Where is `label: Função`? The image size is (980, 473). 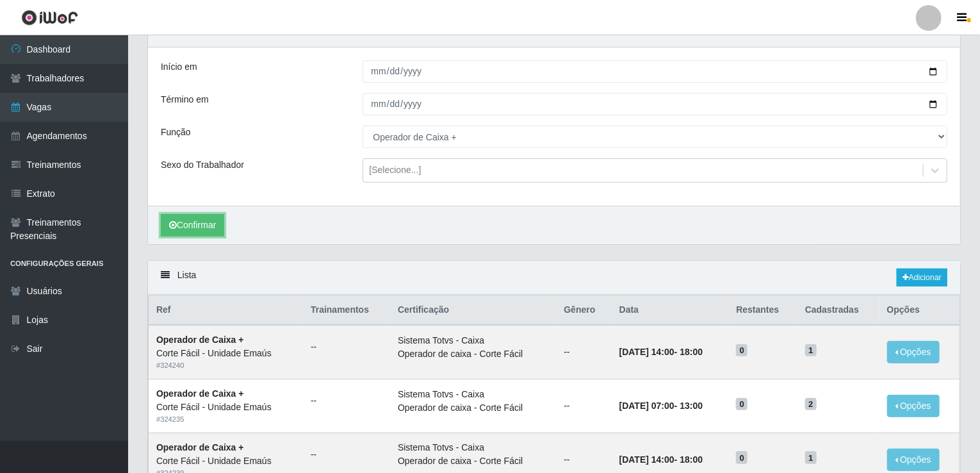
label: Função is located at coordinates (175, 132).